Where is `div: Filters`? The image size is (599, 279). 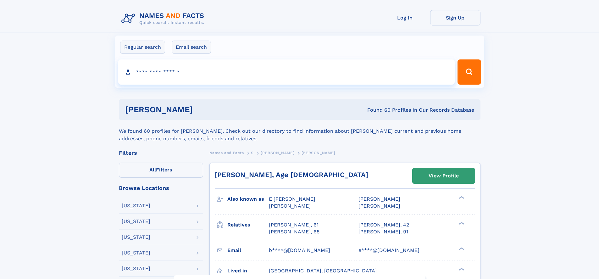
div: Filters is located at coordinates (161, 153).